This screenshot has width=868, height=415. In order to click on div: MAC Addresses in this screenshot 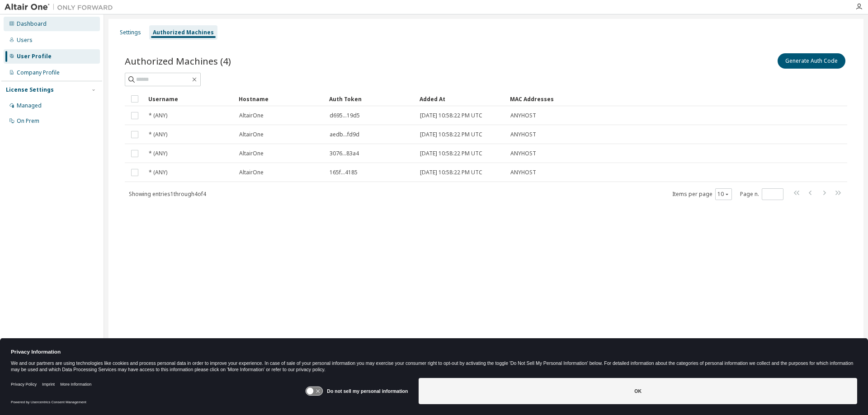, I will do `click(631, 99)`.